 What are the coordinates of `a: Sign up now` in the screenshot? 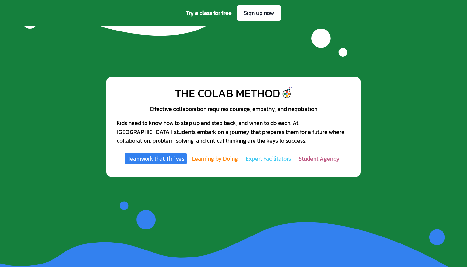 It's located at (259, 13).